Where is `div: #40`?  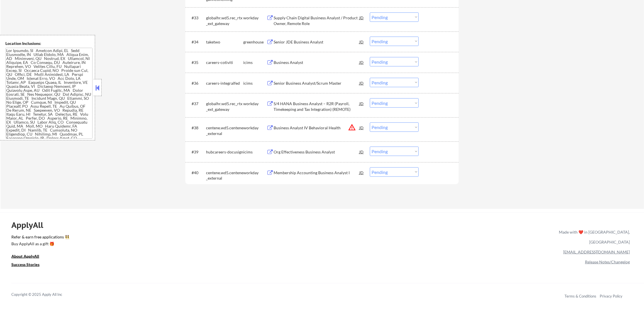
div: #40 is located at coordinates (196, 173).